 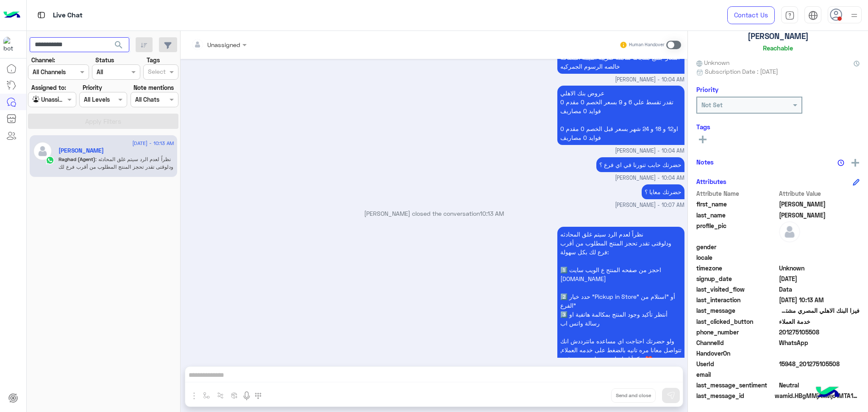 I want to click on span: ChannelId, so click(x=737, y=343).